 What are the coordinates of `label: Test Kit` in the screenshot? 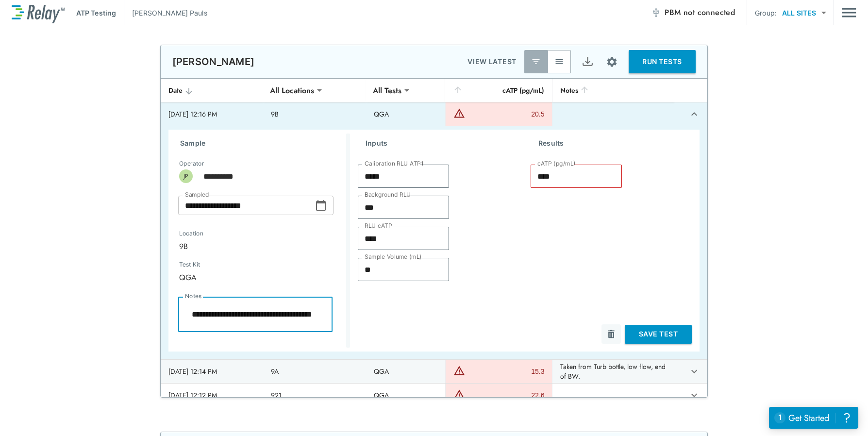 It's located at (216, 264).